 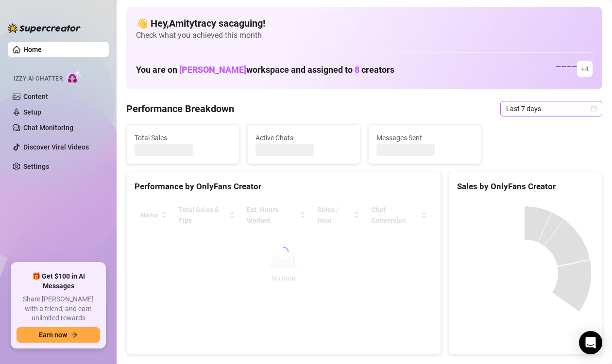 What do you see at coordinates (36, 166) in the screenshot?
I see `a: Settings` at bounding box center [36, 166].